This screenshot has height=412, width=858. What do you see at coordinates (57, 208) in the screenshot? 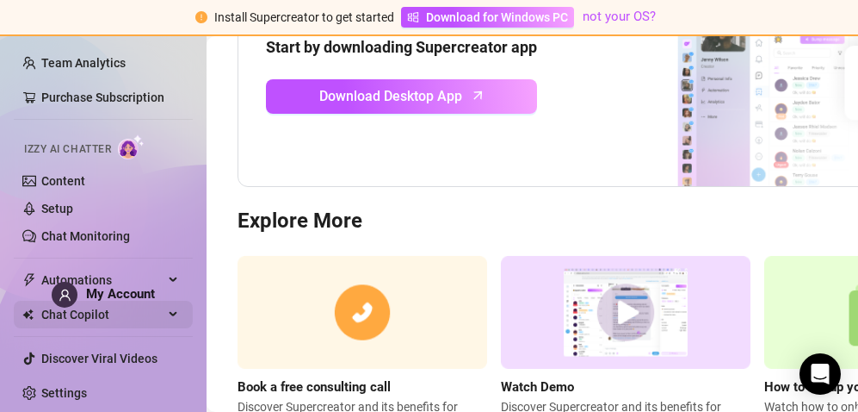
I see `a: Setup` at bounding box center [57, 208].